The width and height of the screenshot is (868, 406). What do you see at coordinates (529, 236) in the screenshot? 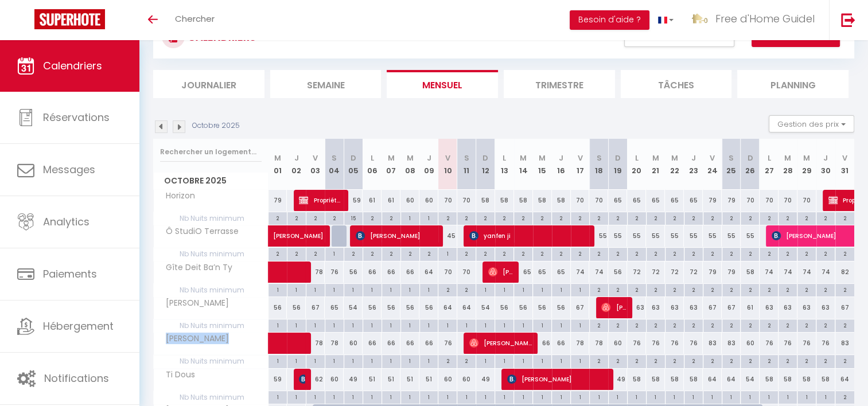
I see `span: yanfen ji` at bounding box center [529, 236].